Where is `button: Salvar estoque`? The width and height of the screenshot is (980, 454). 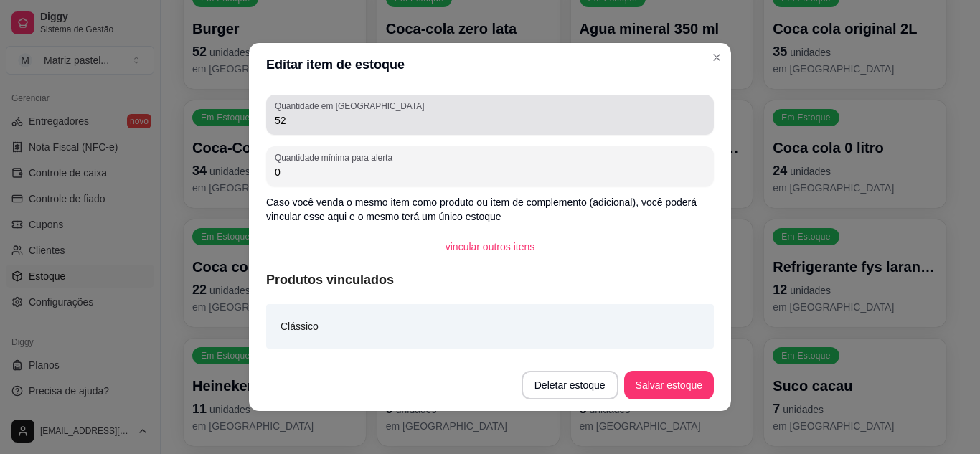 button: Salvar estoque is located at coordinates (669, 385).